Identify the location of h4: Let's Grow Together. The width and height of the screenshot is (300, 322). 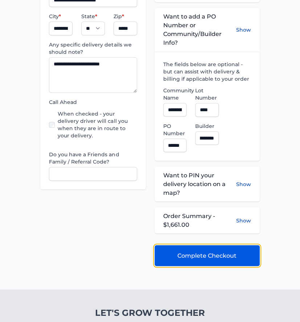
(150, 312).